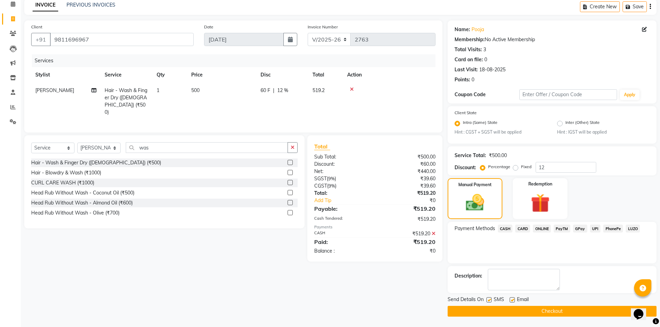  I want to click on div: ₹440.00, so click(407, 171).